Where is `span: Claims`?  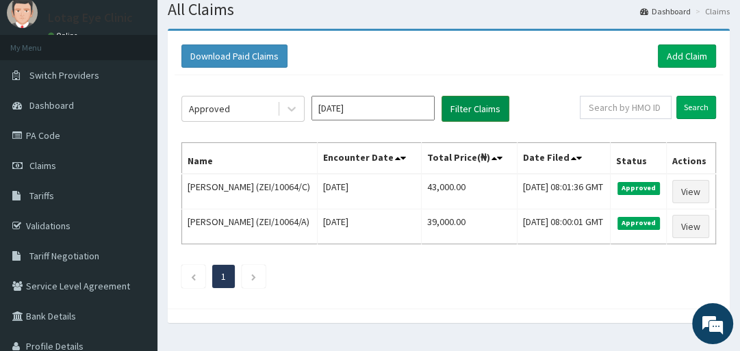
span: Claims is located at coordinates (42, 166).